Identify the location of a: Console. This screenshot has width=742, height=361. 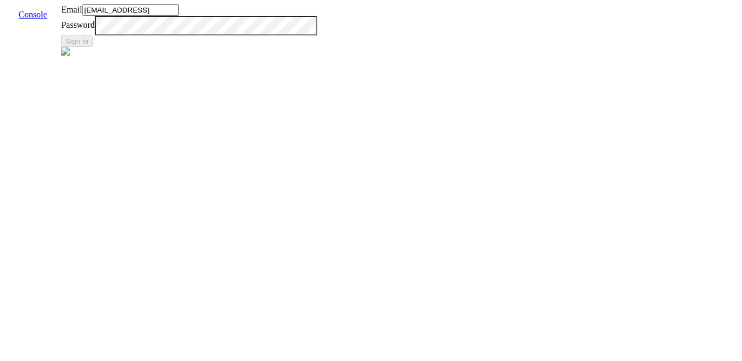
(33, 14).